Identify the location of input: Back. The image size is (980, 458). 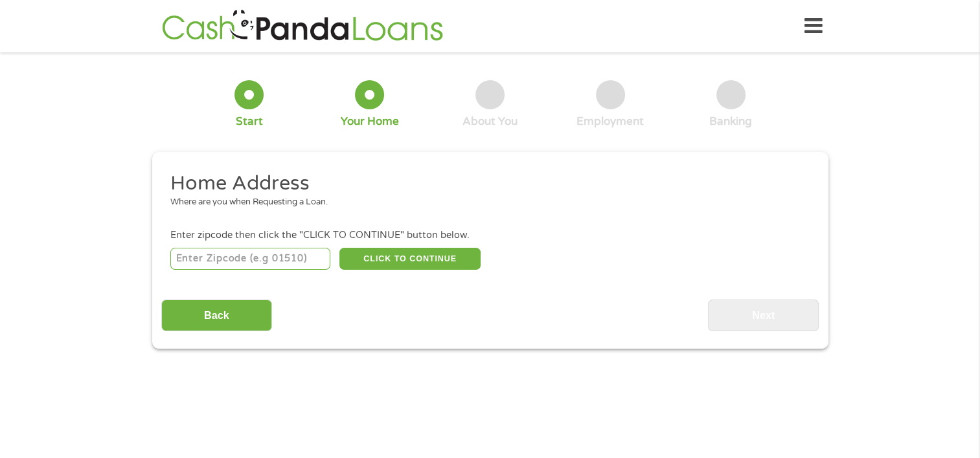
(216, 315).